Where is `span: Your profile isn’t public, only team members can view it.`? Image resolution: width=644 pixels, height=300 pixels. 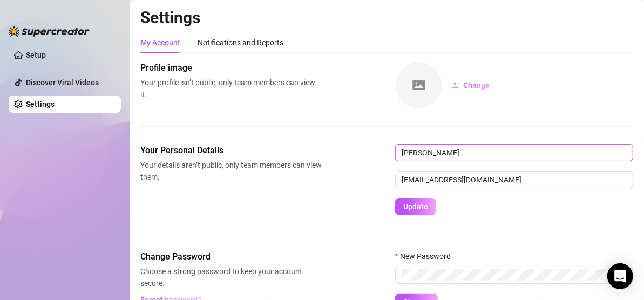
span: Your profile isn’t public, only team members can view it. is located at coordinates (231, 89).